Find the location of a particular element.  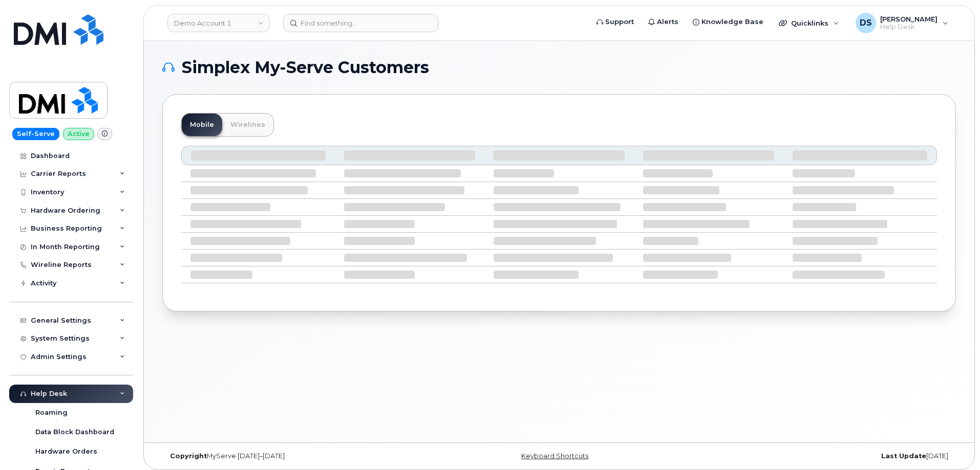

strong: Last Update is located at coordinates (904, 456).